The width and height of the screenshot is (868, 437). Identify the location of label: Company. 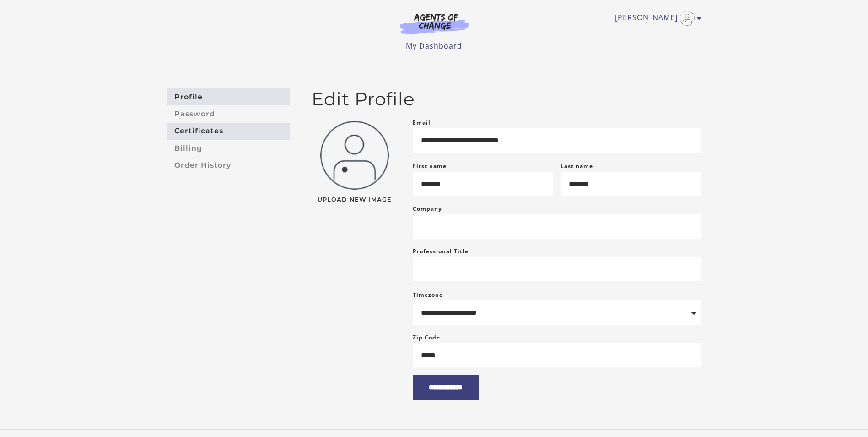
(427, 209).